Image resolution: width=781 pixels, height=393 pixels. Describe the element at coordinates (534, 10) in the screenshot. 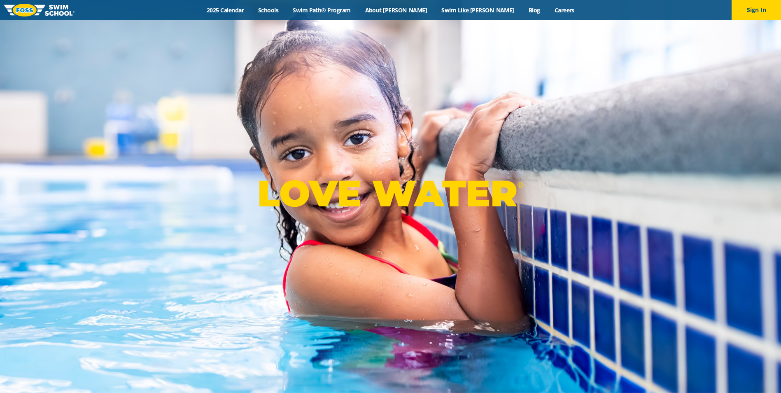

I see `a: Blog` at that location.